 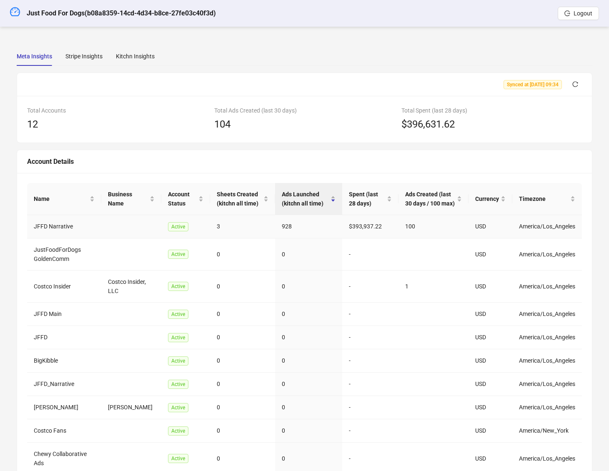 I want to click on th: Sheets Created (kitchn all time), so click(x=243, y=199).